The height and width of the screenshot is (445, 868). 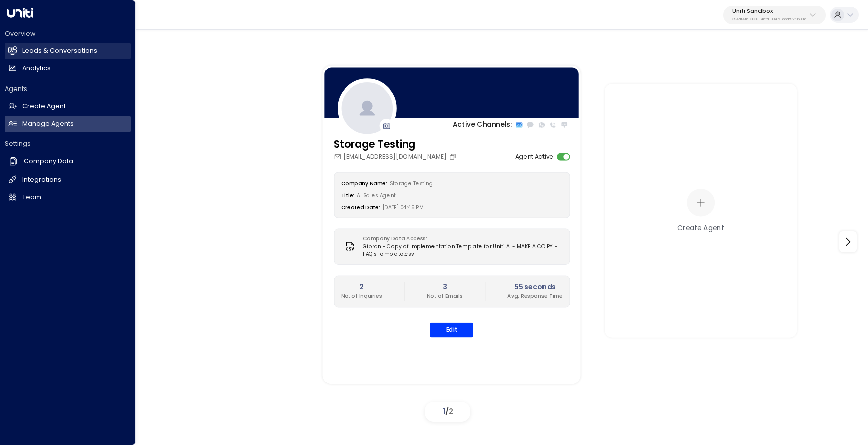 I want to click on h2: Overview, so click(x=67, y=34).